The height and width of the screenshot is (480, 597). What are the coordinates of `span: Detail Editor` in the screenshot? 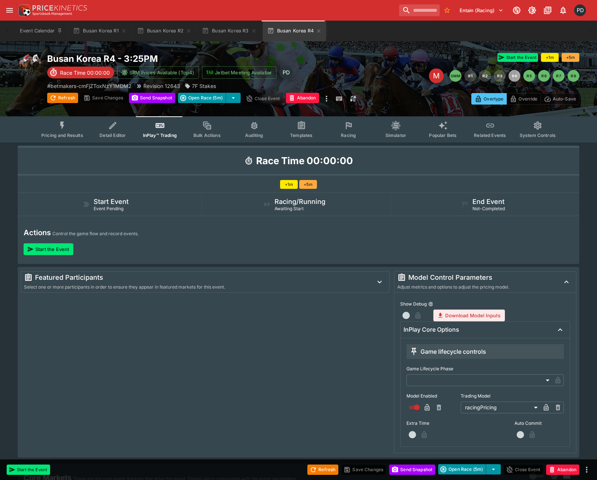 It's located at (112, 135).